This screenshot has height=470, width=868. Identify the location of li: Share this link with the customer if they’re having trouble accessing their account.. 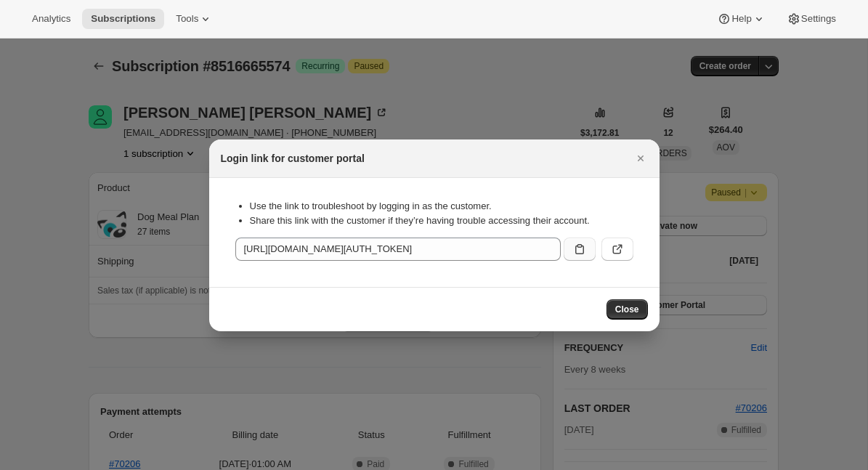
(442, 221).